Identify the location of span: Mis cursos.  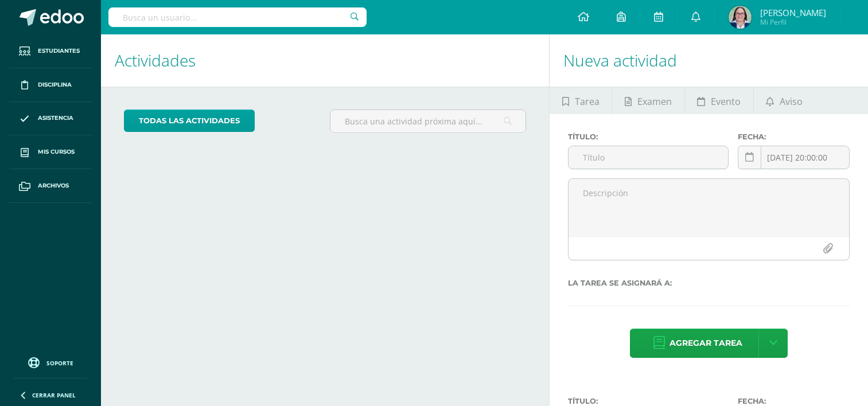
(56, 152).